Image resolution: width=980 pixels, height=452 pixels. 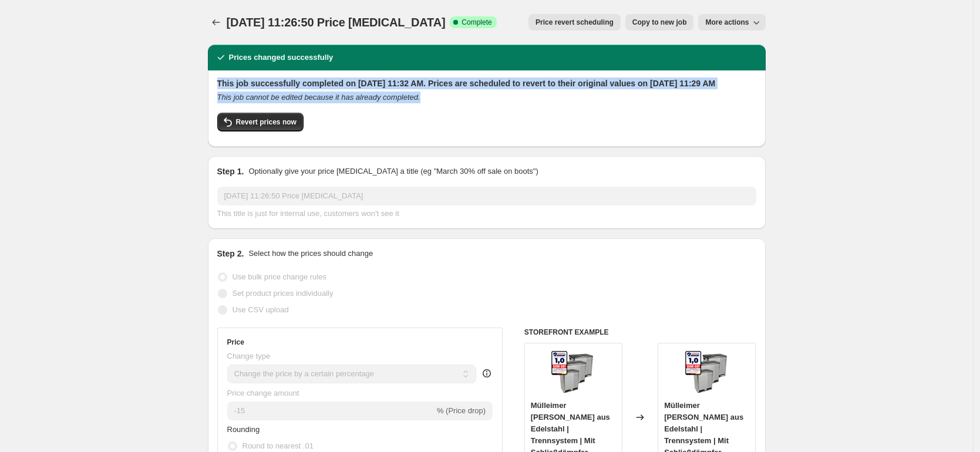 What do you see at coordinates (308, 213) in the screenshot?
I see `span: This title is just for internal use, customers won't see it` at bounding box center [308, 213].